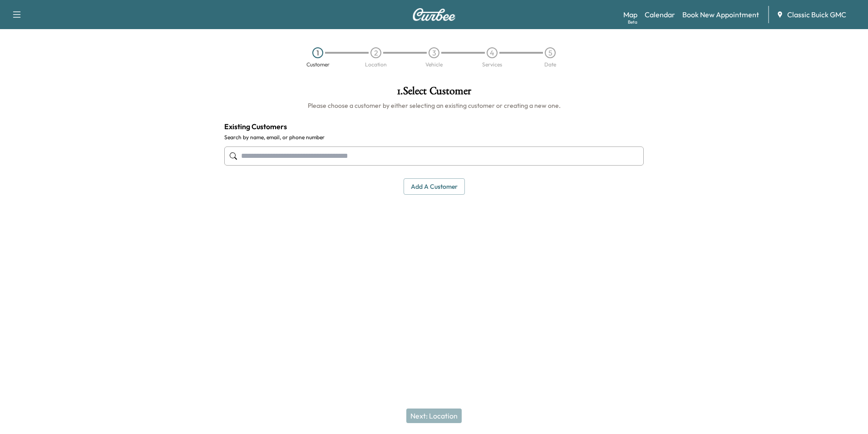  What do you see at coordinates (817, 14) in the screenshot?
I see `span: Classic Buick GMC` at bounding box center [817, 14].